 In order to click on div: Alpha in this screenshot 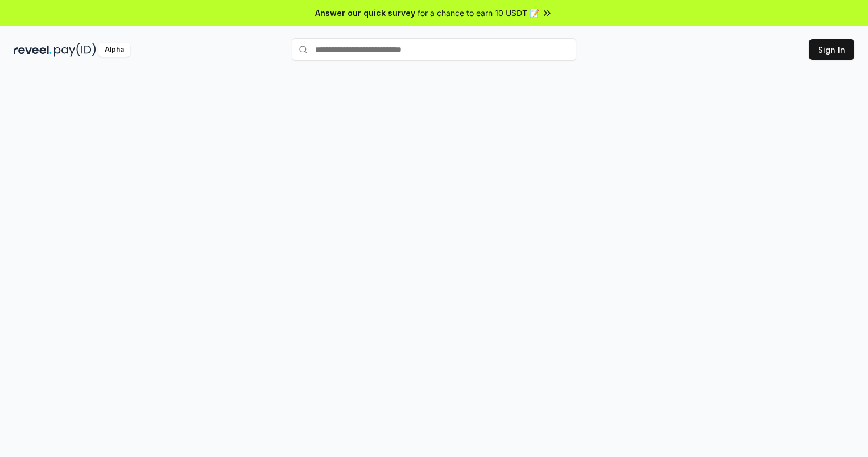, I will do `click(114, 50)`.